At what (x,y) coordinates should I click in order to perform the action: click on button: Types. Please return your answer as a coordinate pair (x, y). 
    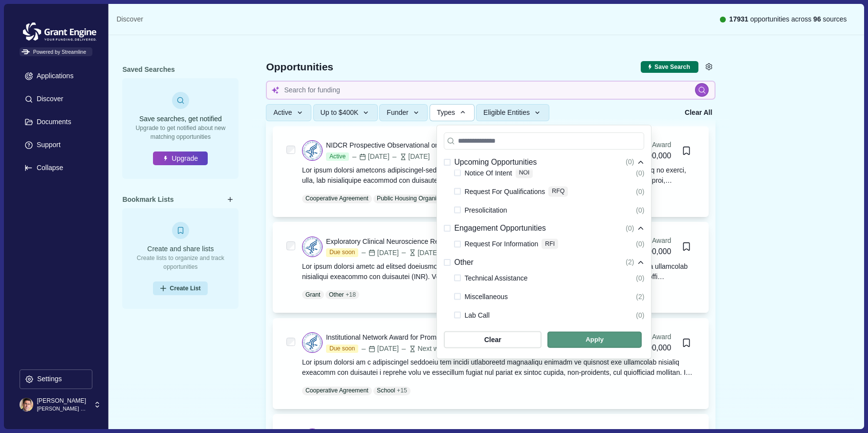
    Looking at the image, I should click on (452, 113).